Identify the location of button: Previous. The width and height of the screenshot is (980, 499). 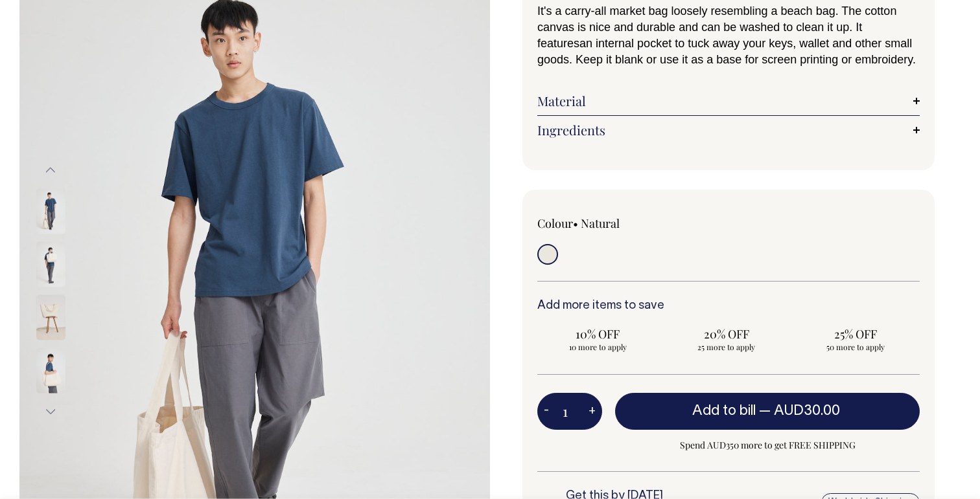
(50, 170).